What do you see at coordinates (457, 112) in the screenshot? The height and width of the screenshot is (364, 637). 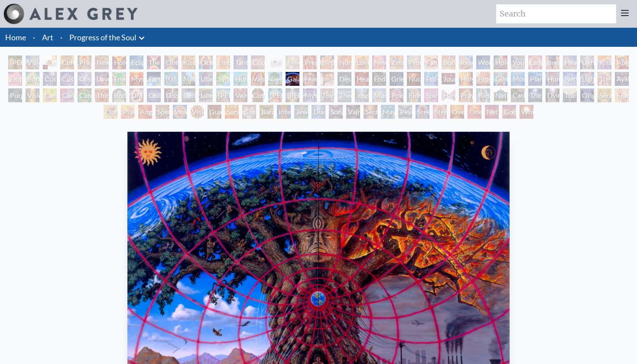 I see `div: Oversoul` at bounding box center [457, 112].